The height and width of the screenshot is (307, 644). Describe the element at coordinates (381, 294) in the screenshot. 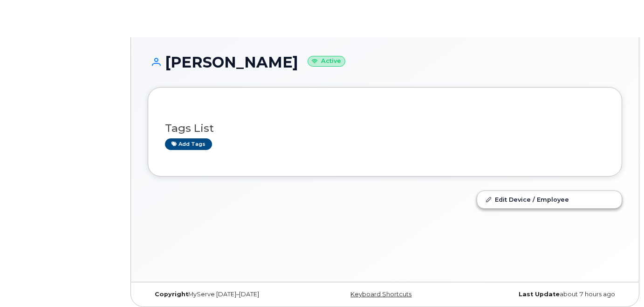

I see `a: Keyboard Shortcuts` at that location.